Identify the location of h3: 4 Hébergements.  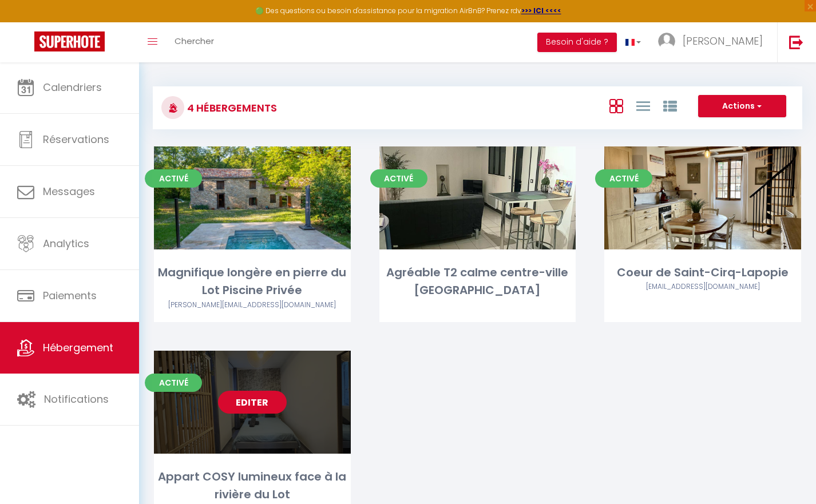
(231, 108).